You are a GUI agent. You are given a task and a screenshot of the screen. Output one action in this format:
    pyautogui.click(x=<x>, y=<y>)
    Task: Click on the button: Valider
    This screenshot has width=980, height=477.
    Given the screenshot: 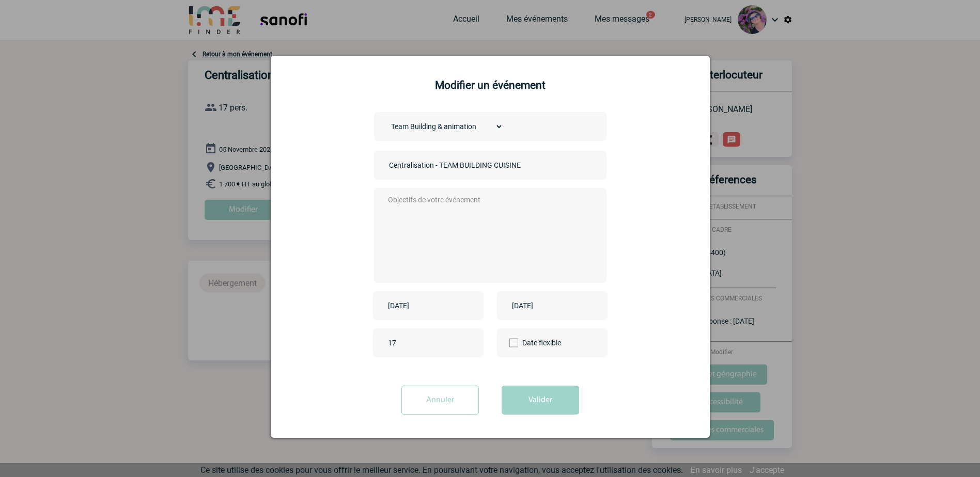 What is the action you would take?
    pyautogui.click(x=541, y=400)
    